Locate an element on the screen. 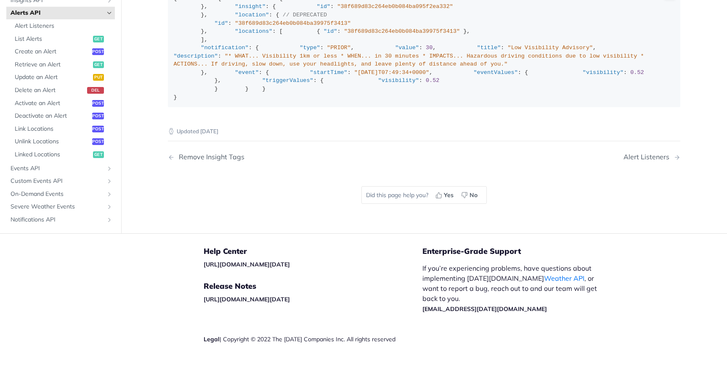 The width and height of the screenshot is (727, 385). div: Remove Insight Tags is located at coordinates (209, 157).